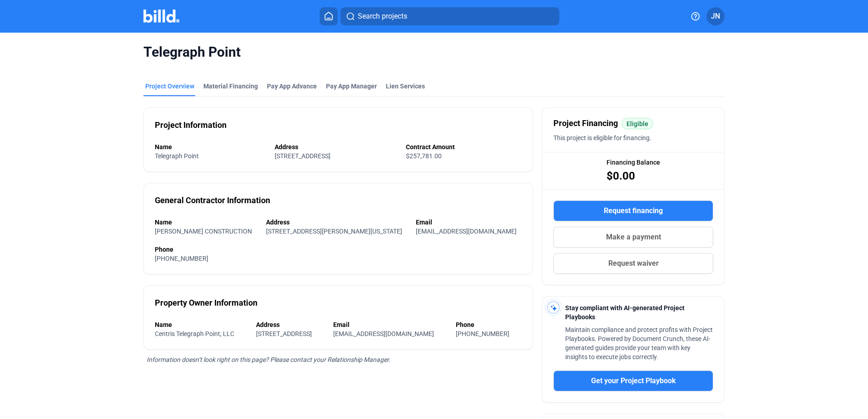 Image resolution: width=868 pixels, height=419 pixels. What do you see at coordinates (292, 86) in the screenshot?
I see `div: Pay App Advance` at bounding box center [292, 86].